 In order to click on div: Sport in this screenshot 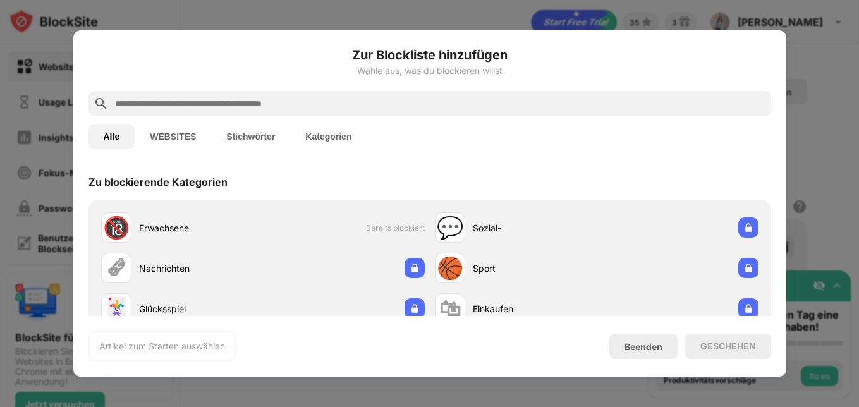, I will do `click(535, 268)`.